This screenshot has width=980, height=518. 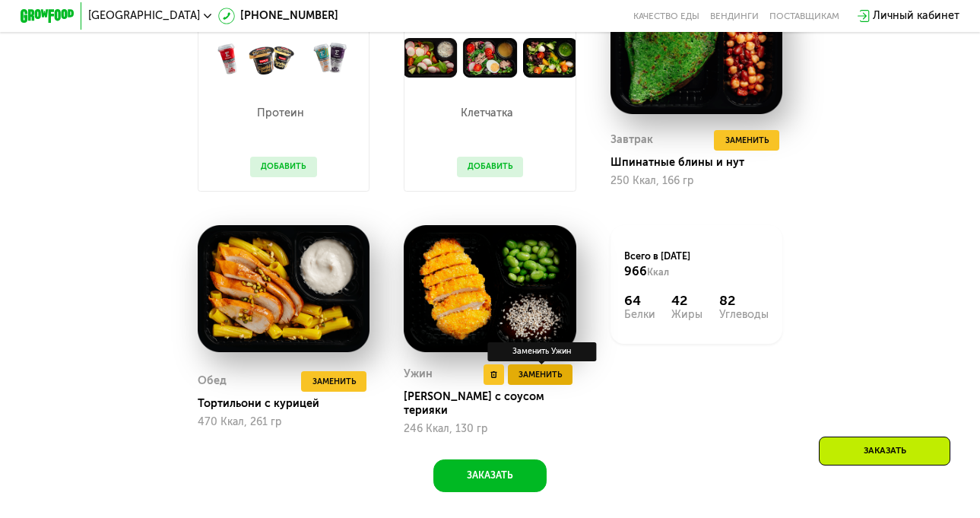 I want to click on div: Завтрак, so click(x=632, y=139).